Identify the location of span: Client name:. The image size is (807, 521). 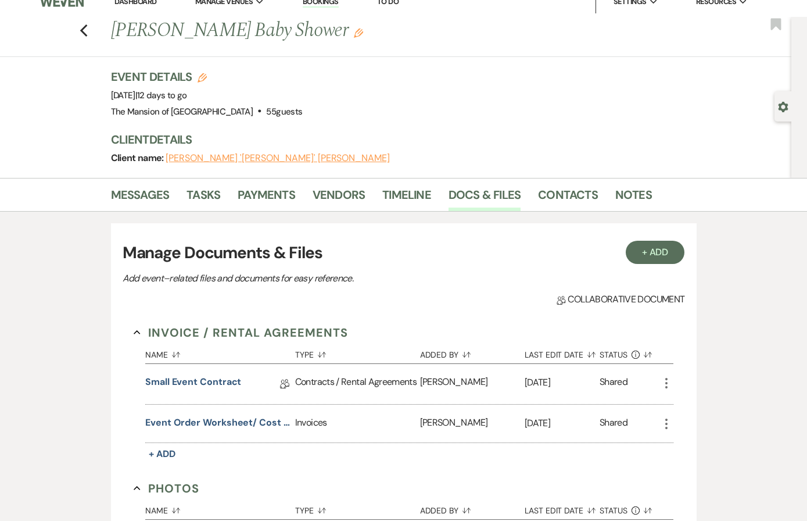
(138, 158).